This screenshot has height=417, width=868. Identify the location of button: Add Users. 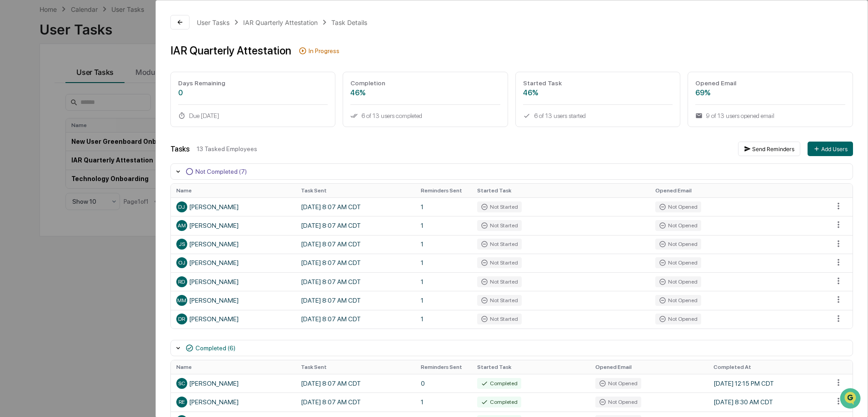
(830, 149).